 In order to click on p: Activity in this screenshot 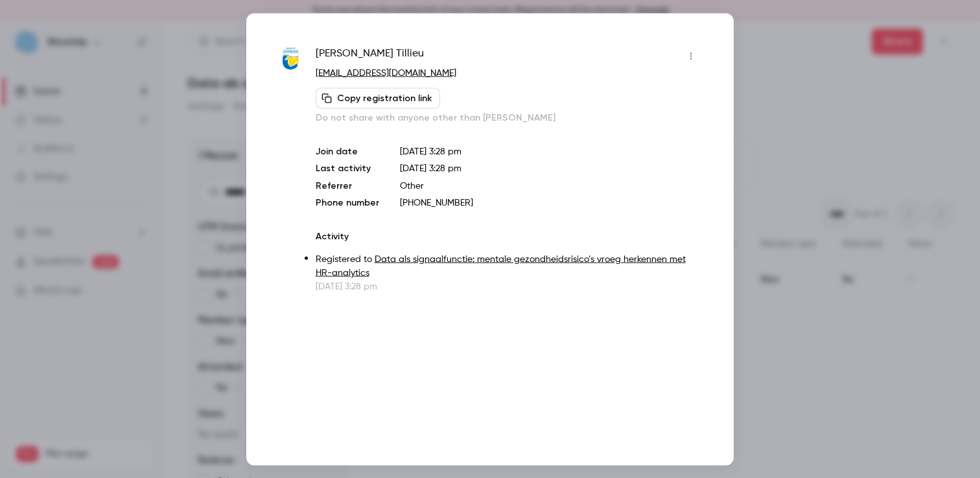, I will do `click(508, 236)`.